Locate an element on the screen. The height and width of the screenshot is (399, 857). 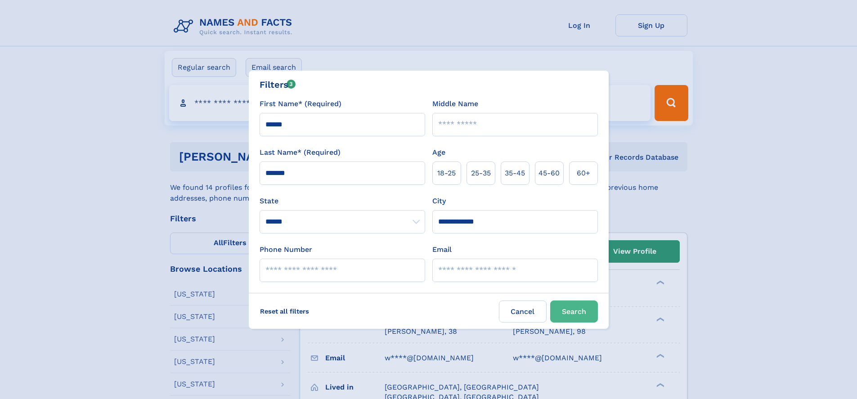
span: 45‑60 is located at coordinates (549, 173).